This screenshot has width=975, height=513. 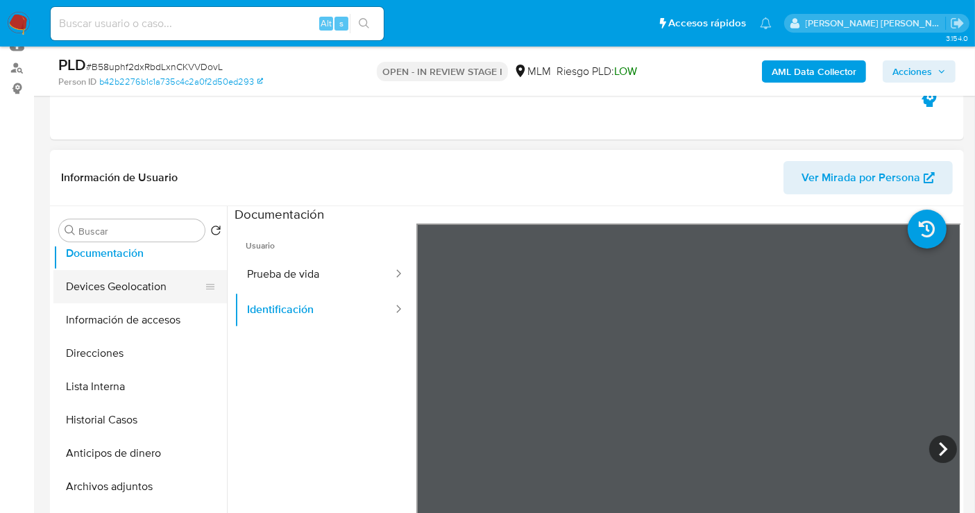 What do you see at coordinates (216, 232) in the screenshot?
I see `button: Volver al orden por defecto` at bounding box center [216, 232].